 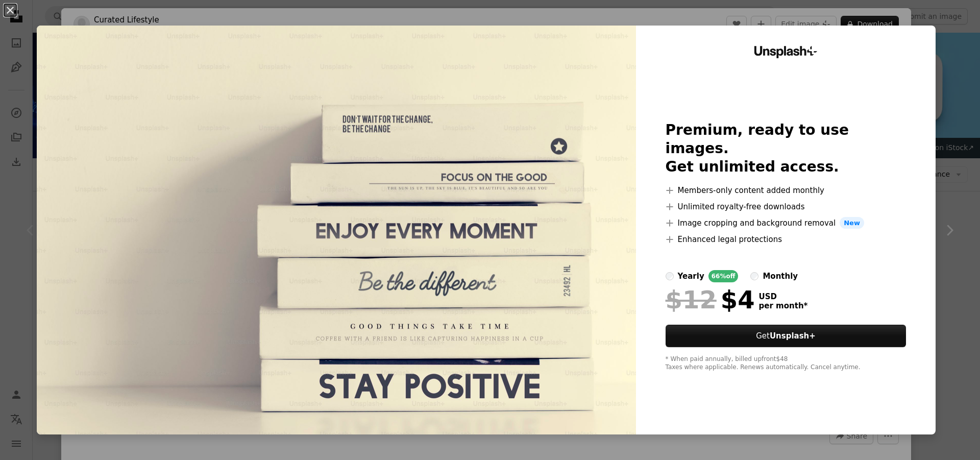 What do you see at coordinates (852, 223) in the screenshot?
I see `span: New` at bounding box center [852, 223].